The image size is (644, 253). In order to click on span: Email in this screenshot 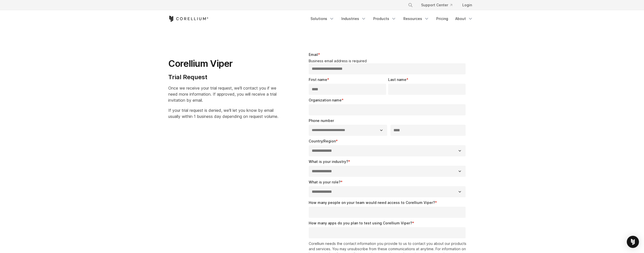, I will do `click(313, 54)`.